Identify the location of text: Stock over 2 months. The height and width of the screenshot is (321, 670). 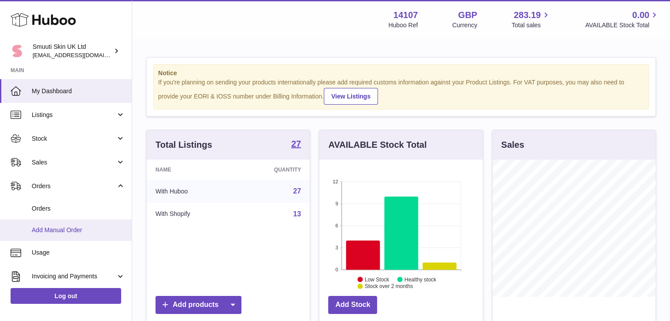
(388, 287).